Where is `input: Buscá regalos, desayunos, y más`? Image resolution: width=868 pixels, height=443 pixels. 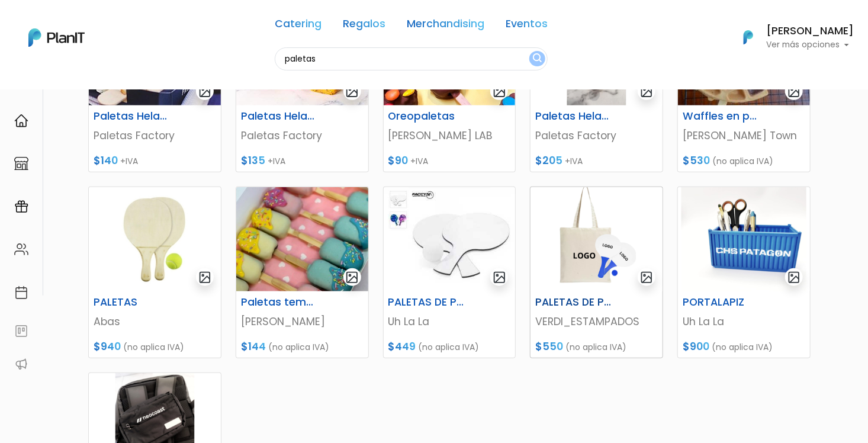 input: Buscá regalos, desayunos, y más is located at coordinates (411, 58).